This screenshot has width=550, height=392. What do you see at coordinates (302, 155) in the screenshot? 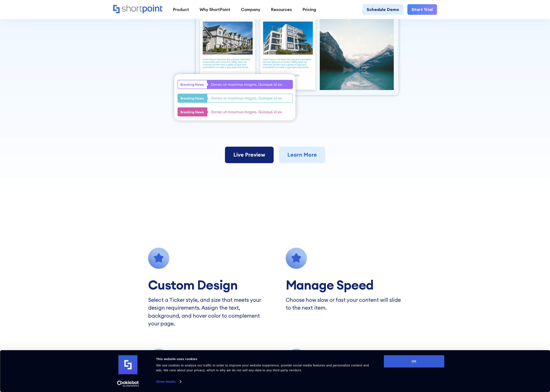
I see `a: Learn More` at bounding box center [302, 155].